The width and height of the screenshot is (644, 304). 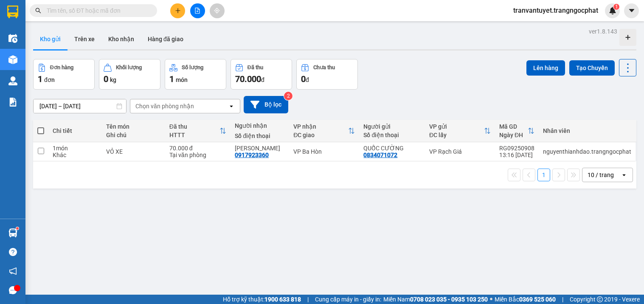 What do you see at coordinates (49, 80) in the screenshot?
I see `span: đơn` at bounding box center [49, 80].